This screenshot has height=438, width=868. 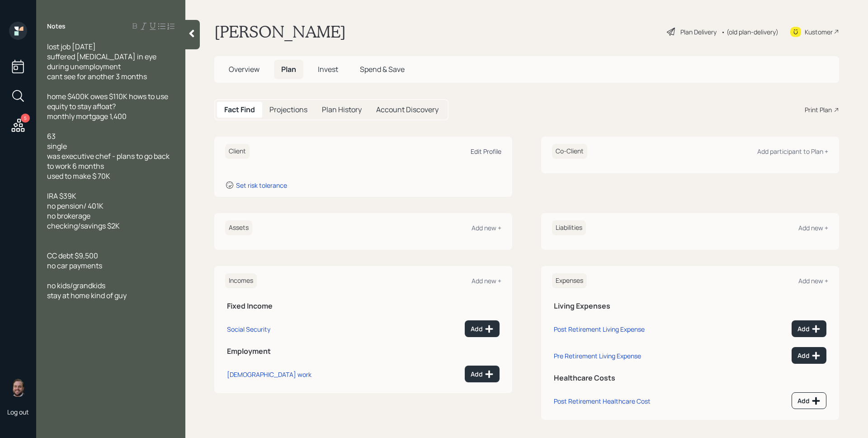 What do you see at coordinates (244, 69) in the screenshot?
I see `span: Overview` at bounding box center [244, 69].